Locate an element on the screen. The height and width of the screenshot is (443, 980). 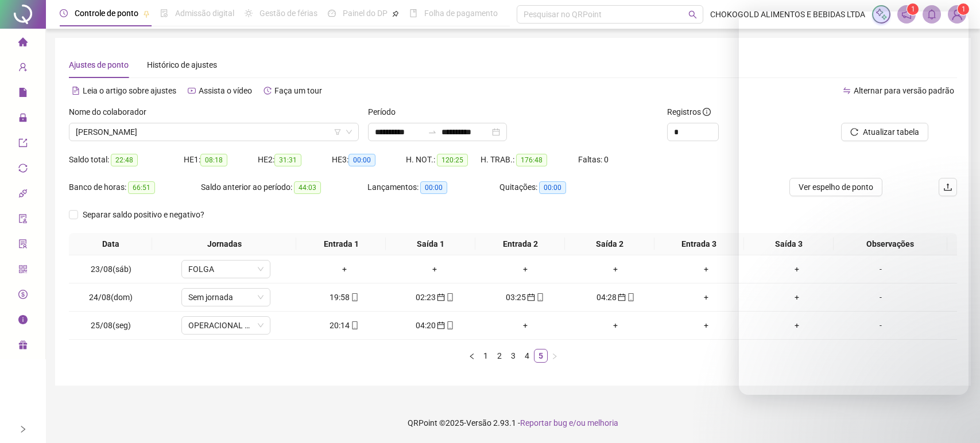
span: 22:48 is located at coordinates (124, 160).